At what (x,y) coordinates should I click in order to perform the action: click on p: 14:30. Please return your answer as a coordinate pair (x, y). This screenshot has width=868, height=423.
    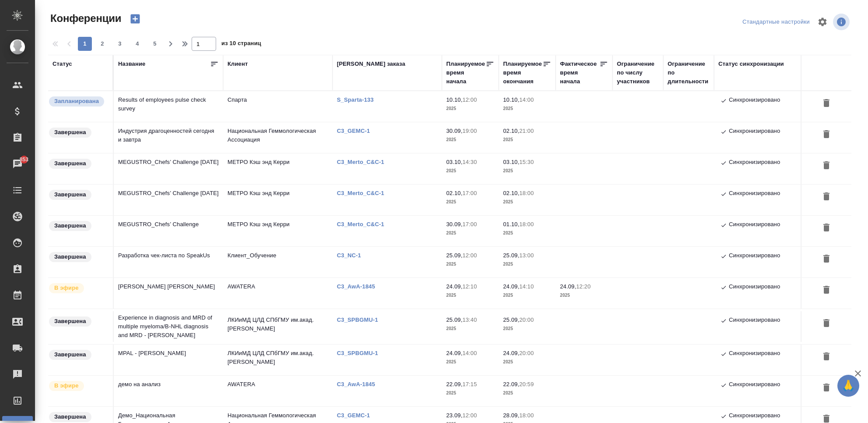
    Looking at the image, I should click on (469, 162).